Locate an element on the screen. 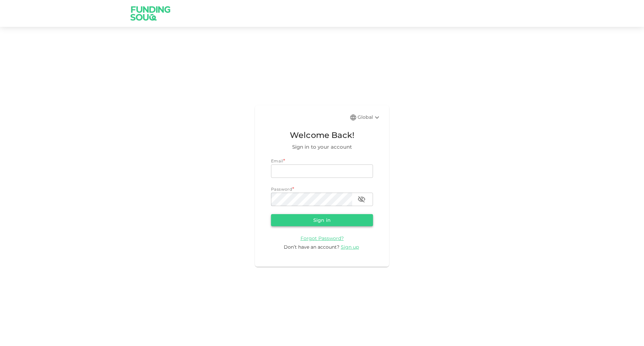 Image resolution: width=644 pixels, height=346 pixels. span: Welcome Back! is located at coordinates (322, 135).